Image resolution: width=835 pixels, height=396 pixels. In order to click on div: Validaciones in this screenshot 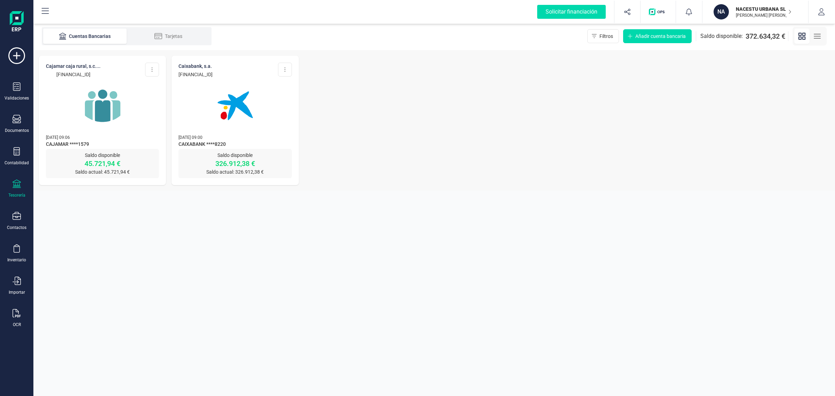, I will do `click(17, 98)`.